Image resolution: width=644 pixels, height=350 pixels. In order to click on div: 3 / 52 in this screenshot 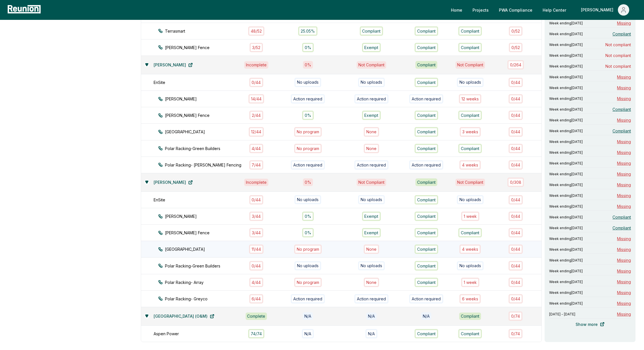, I will do `click(256, 47)`.